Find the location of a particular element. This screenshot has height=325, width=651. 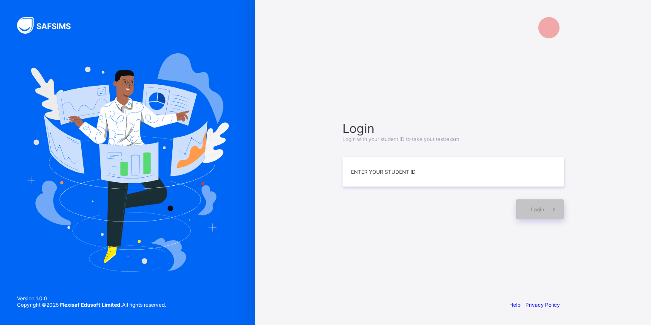

a: Help is located at coordinates (515, 304).